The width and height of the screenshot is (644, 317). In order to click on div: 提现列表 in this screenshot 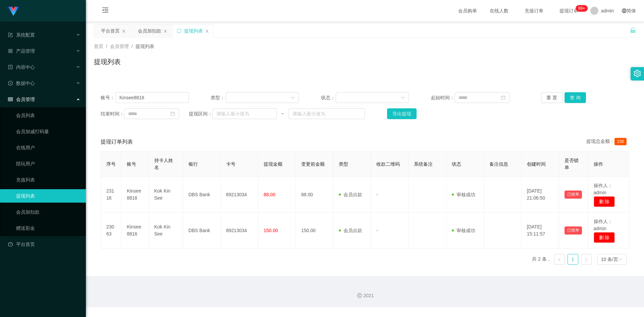, I will do `click(193, 31)`.